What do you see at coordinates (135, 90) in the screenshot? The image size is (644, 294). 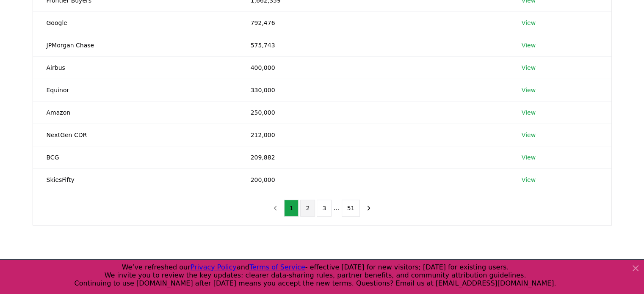 I see `td: Equinor` at bounding box center [135, 90].